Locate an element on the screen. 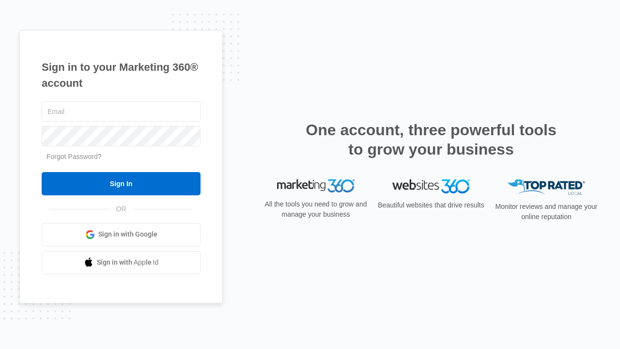 This screenshot has height=349, width=620. h2: One account, three powerful tools to grow your business is located at coordinates (431, 139).